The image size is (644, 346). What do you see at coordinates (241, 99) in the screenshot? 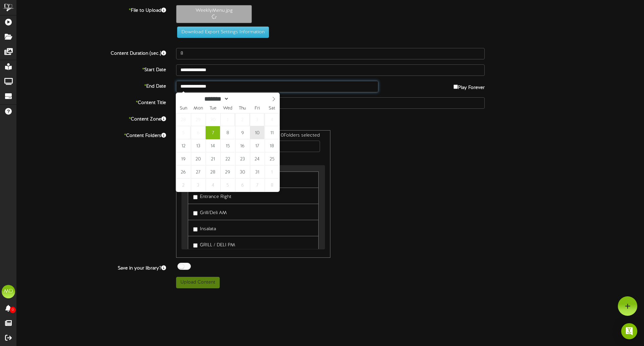
I see `input: Year` at bounding box center [241, 99].